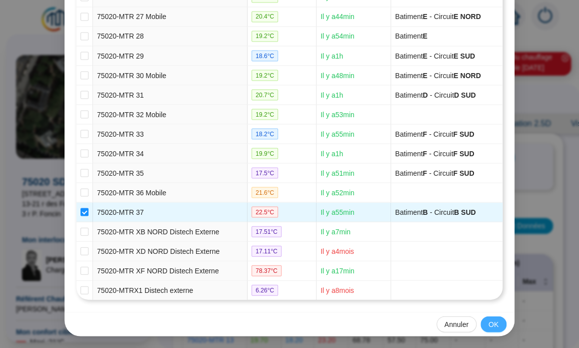  I want to click on span: D SUD, so click(465, 95).